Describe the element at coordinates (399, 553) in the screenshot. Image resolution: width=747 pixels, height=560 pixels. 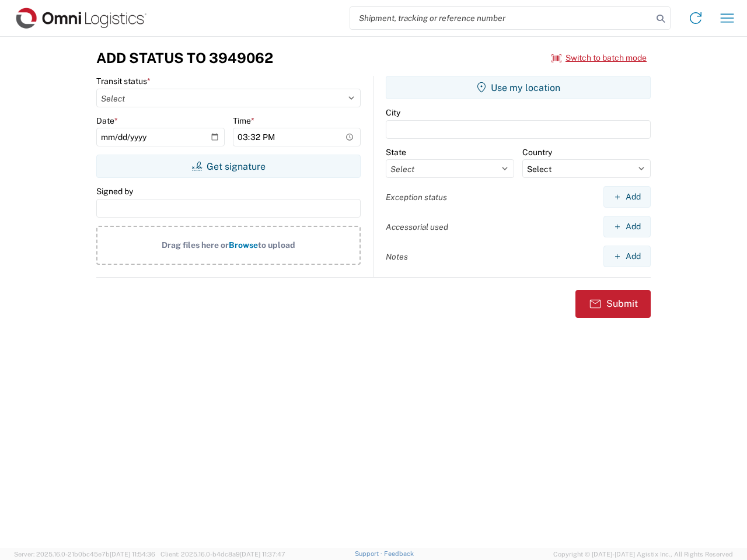
I see `a: Feedback` at that location.